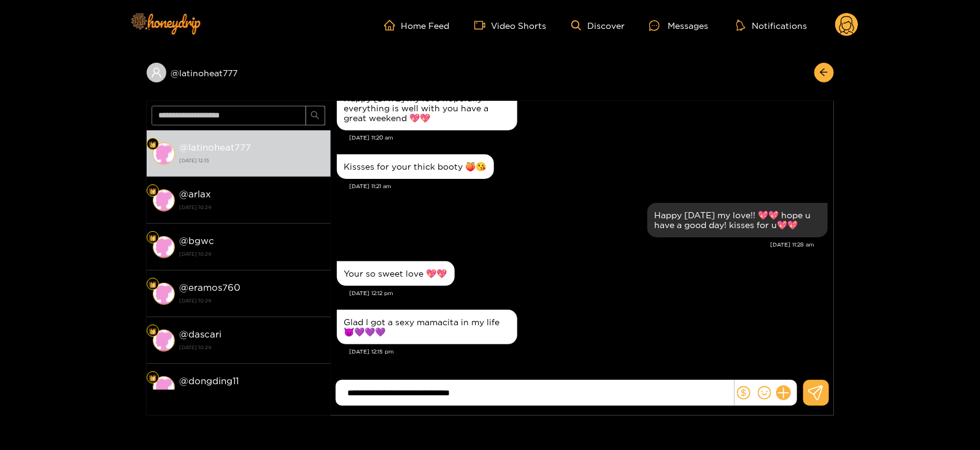 The height and width of the screenshot is (450, 980). Describe the element at coordinates (197, 241) in the screenshot. I see `strong: @ bgwc` at that location.